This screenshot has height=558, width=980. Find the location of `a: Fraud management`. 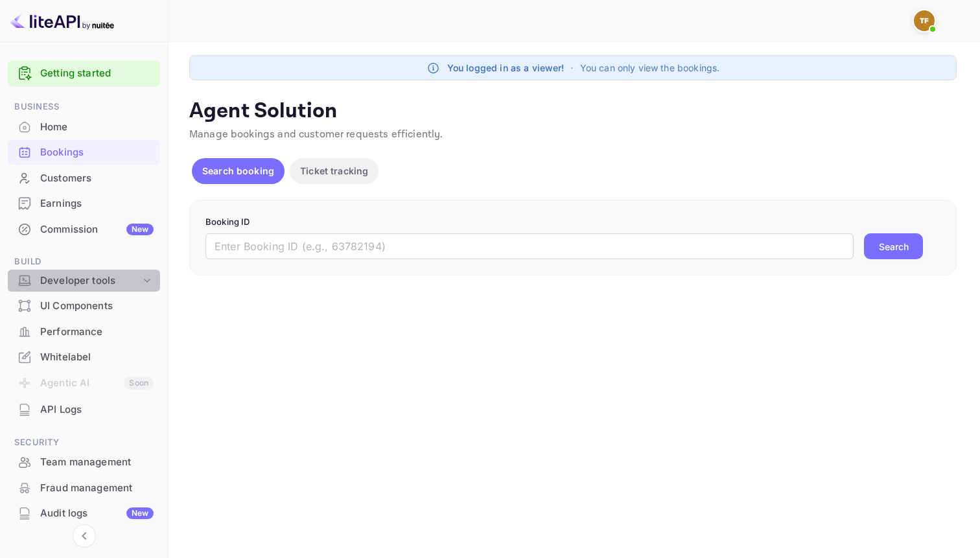

a: Fraud management is located at coordinates (84, 487).